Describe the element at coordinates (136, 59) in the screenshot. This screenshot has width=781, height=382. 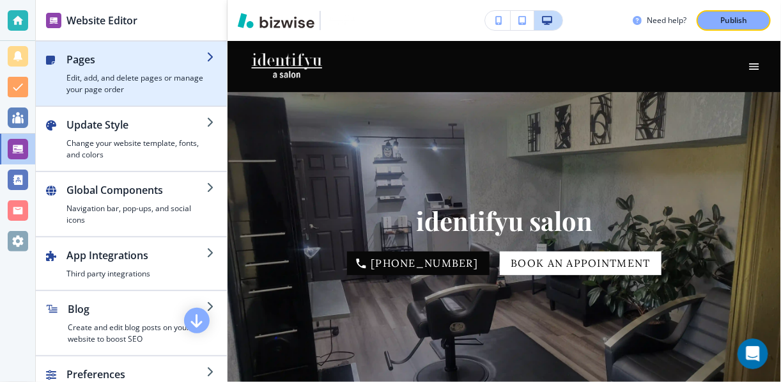
I see `h2: Pages` at that location.